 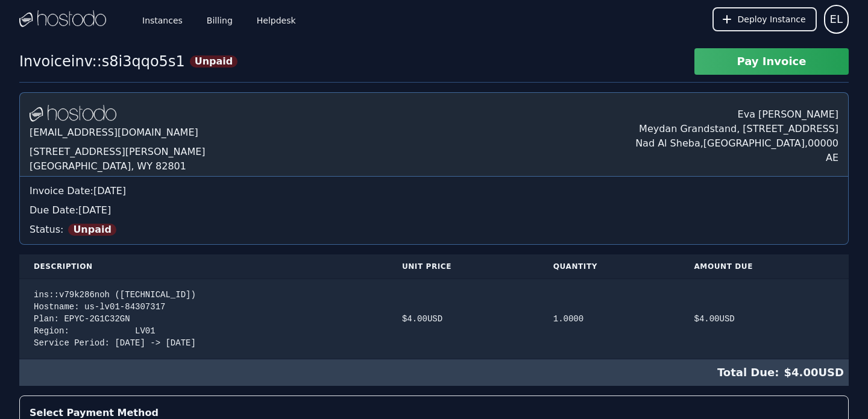 I want to click on button: User menu, so click(x=836, y=19).